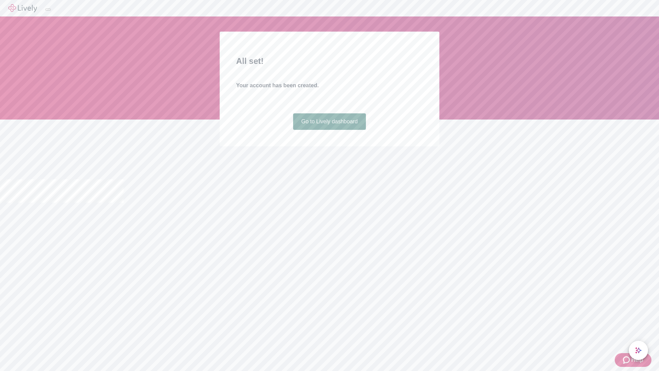  What do you see at coordinates (627, 360) in the screenshot?
I see `svg: Zendesk support icon` at bounding box center [627, 360].